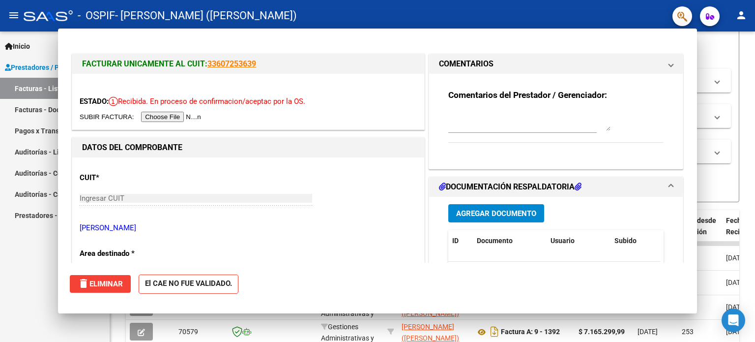 Image resolution: width=755 pixels, height=342 pixels. What do you see at coordinates (700, 231) in the screenshot?
I see `datatable-header-cell: Días desde Emisión` at bounding box center [700, 231].